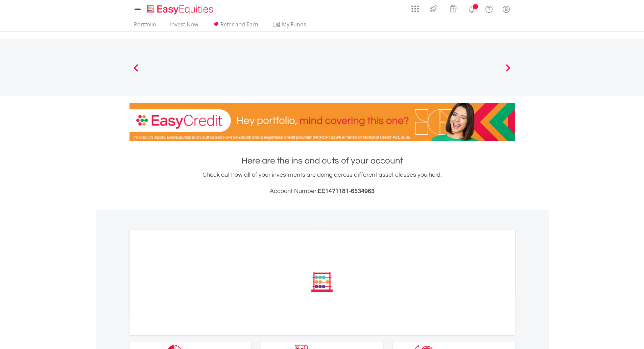 The height and width of the screenshot is (349, 644). I want to click on a: Home page, so click(180, 9).